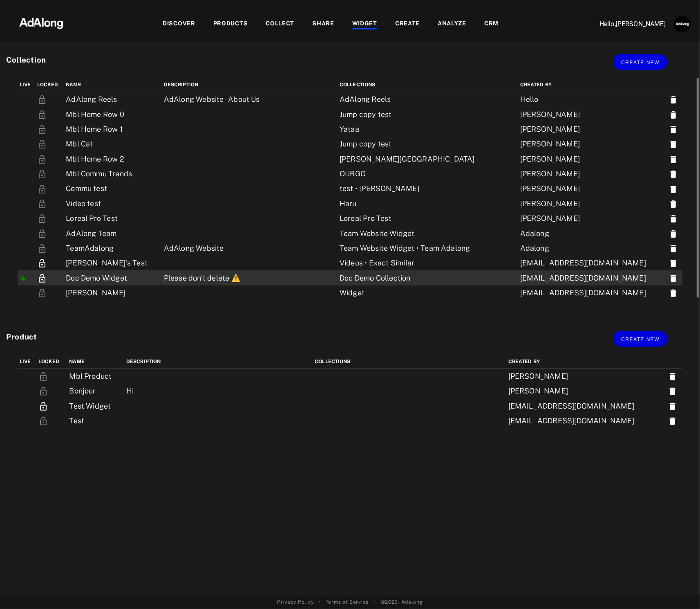  Describe the element at coordinates (112, 248) in the screenshot. I see `td: TeamAdalong` at that location.